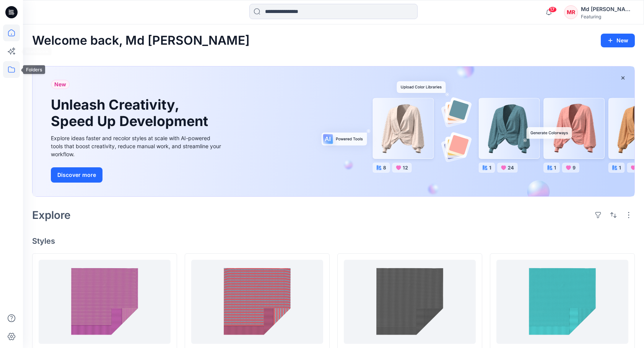 This screenshot has width=644, height=348. What do you see at coordinates (131, 113) in the screenshot?
I see `h1: Unleash Creativity, Speed Up Development` at bounding box center [131, 113].